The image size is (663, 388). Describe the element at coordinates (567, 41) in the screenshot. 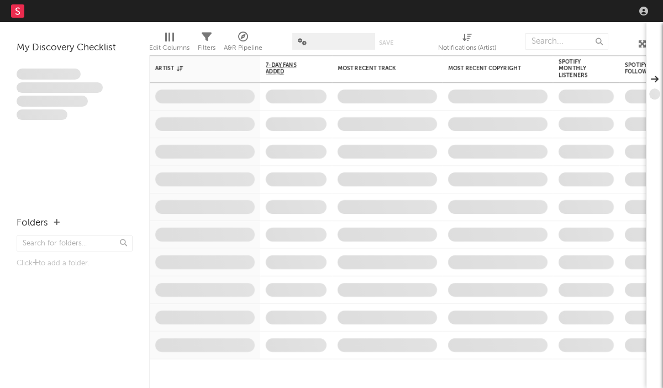

I see `input: Search...` at that location.